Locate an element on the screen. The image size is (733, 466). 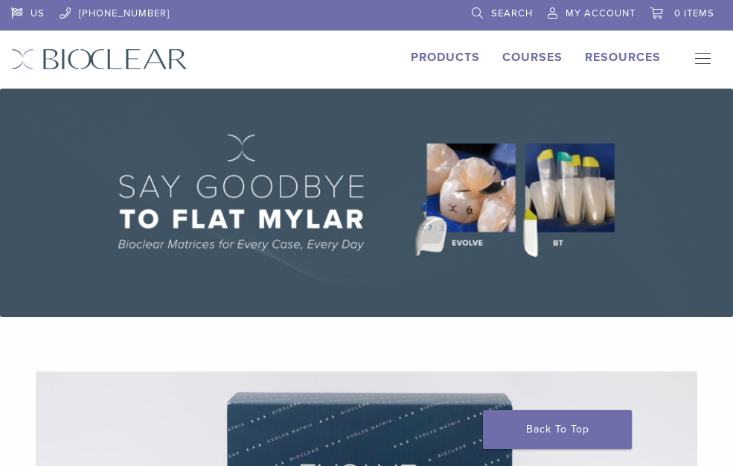
a: Back To Top is located at coordinates (557, 429).